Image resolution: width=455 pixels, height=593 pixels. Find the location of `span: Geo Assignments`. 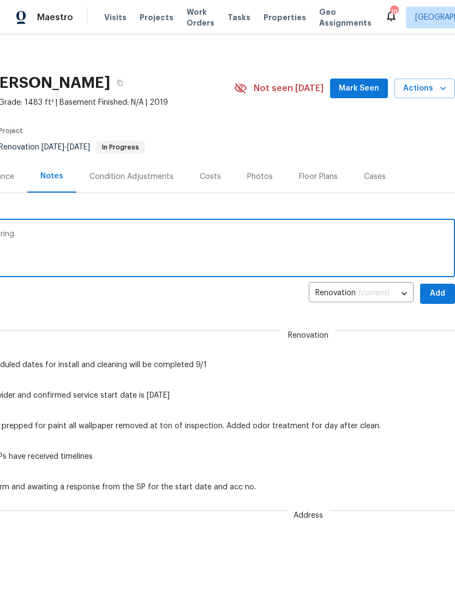

span: Geo Assignments is located at coordinates (345, 17).